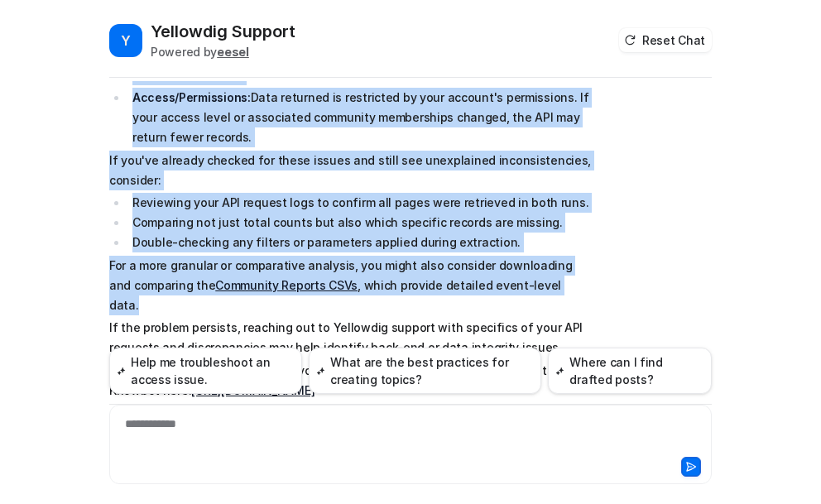 The height and width of the screenshot is (504, 821). I want to click on span: Y, so click(125, 41).